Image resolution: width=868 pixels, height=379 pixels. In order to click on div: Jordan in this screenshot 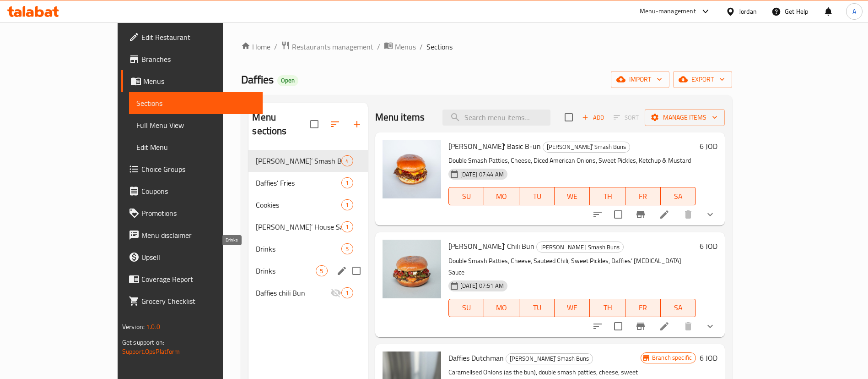, I will do `click(748, 11)`.